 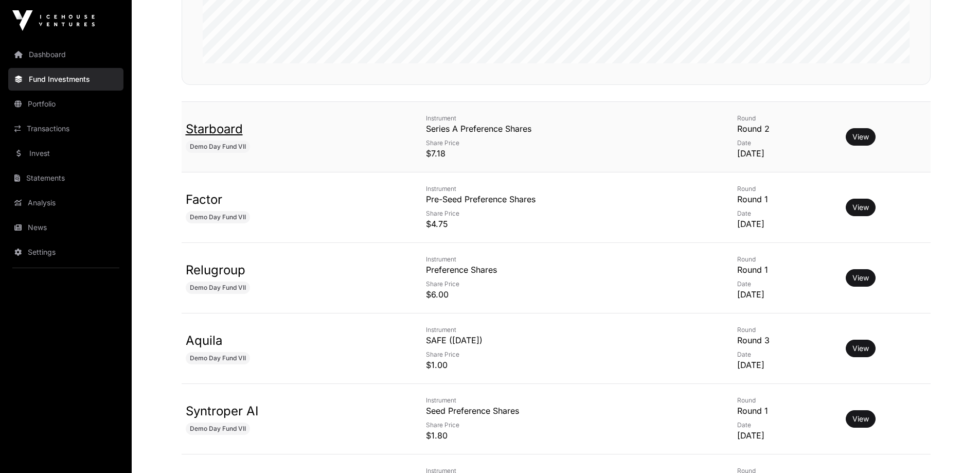 What do you see at coordinates (568, 435) in the screenshot?
I see `p: $1.80` at bounding box center [568, 435].